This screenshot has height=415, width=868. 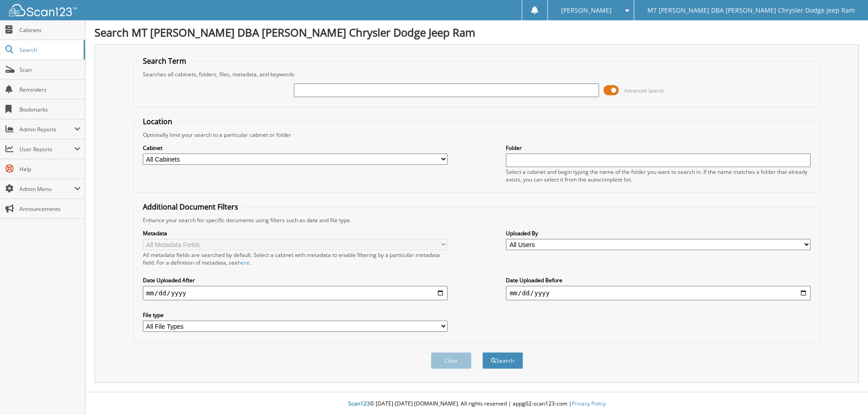 I want to click on legend: Search Term, so click(x=165, y=61).